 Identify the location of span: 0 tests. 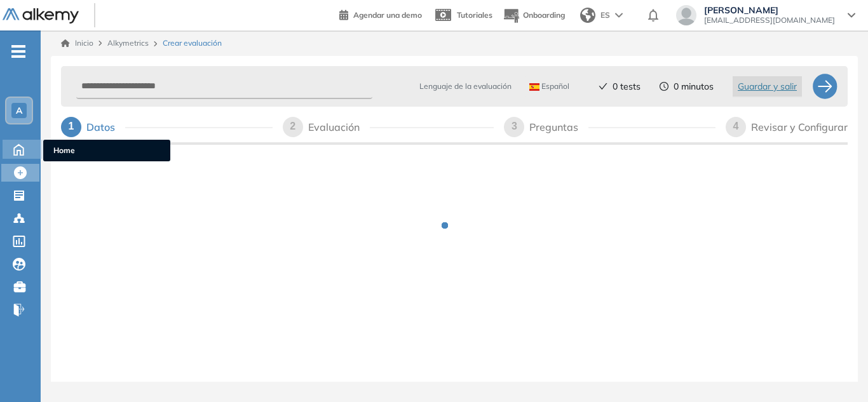
(626, 86).